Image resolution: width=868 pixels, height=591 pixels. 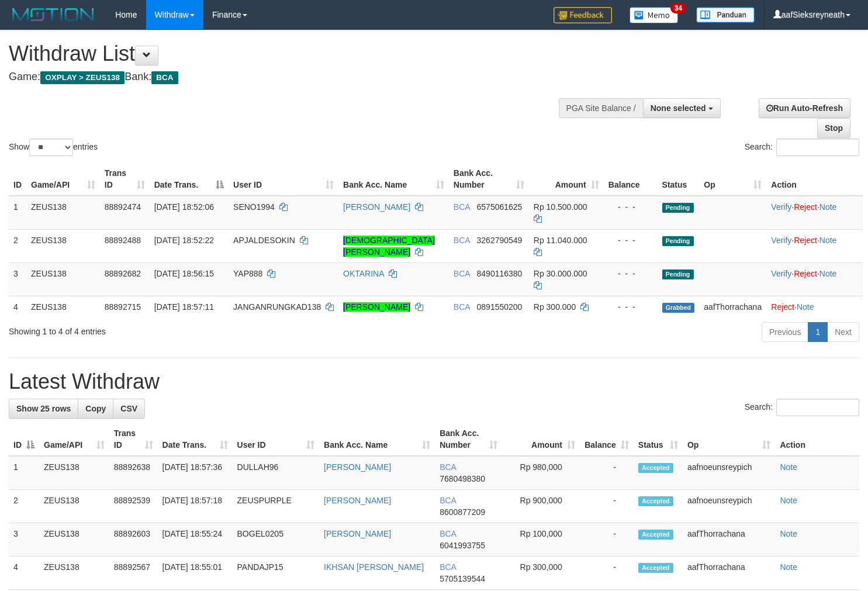 I want to click on a: Run Auto-Refresh, so click(x=804, y=108).